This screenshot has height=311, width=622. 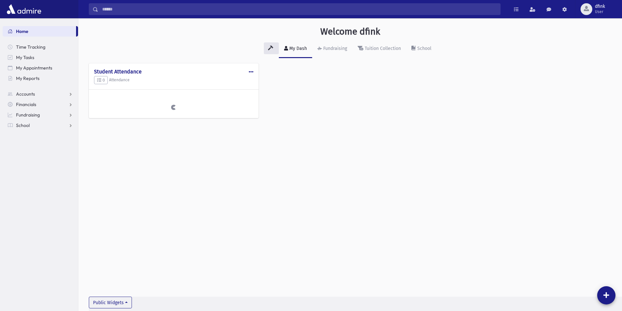 I want to click on div: School, so click(x=423, y=48).